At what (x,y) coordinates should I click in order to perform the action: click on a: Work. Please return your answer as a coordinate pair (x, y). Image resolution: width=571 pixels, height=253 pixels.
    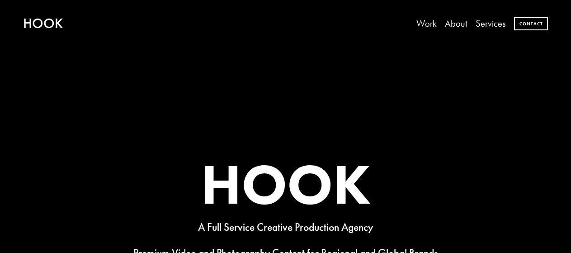
    Looking at the image, I should click on (427, 24).